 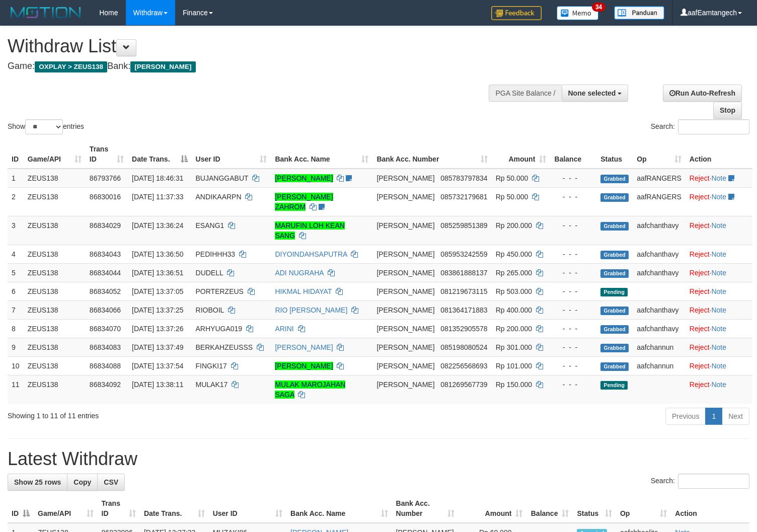 What do you see at coordinates (464, 254) in the screenshot?
I see `span: Copy 085953242559 to clipboard` at bounding box center [464, 254].